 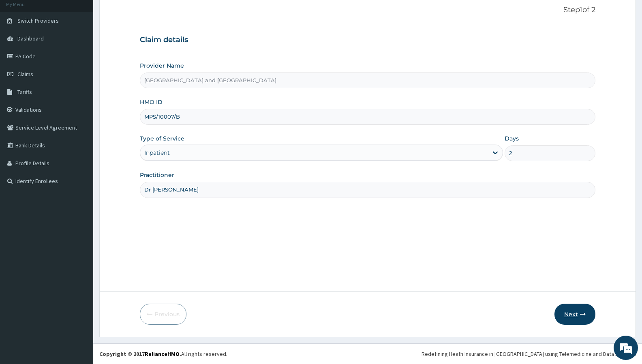 I want to click on button: Previous, so click(x=163, y=314).